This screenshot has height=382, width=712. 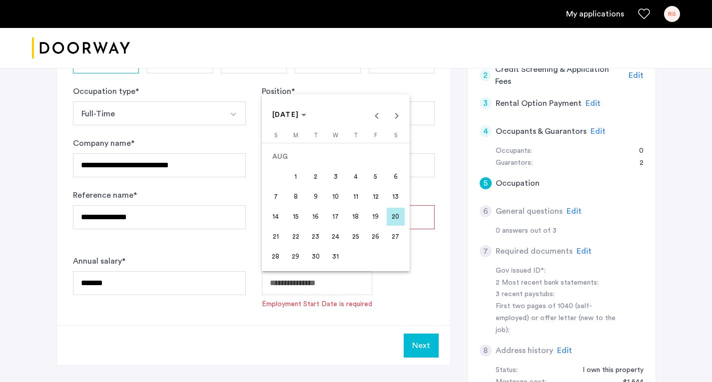 I want to click on span: 17, so click(x=336, y=217).